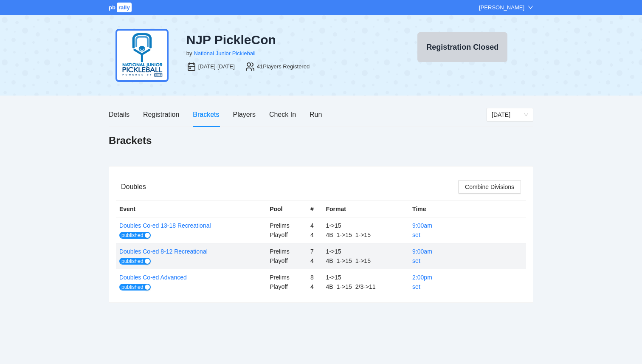  Describe the element at coordinates (121, 7) in the screenshot. I see `a: pbrally` at that location.